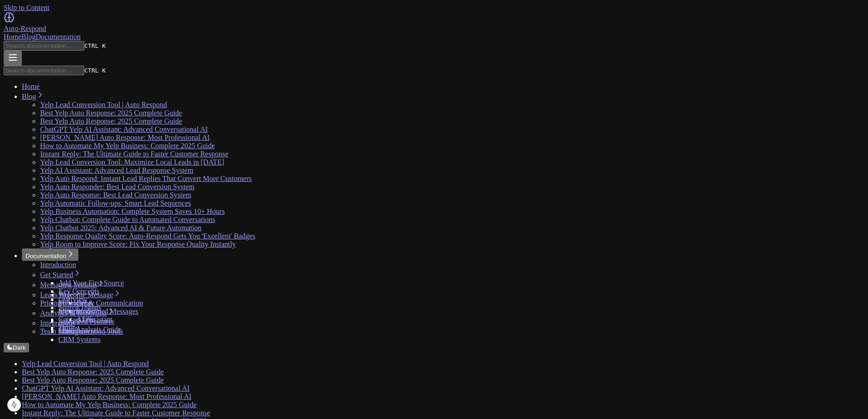 The height and width of the screenshot is (419, 868). Describe the element at coordinates (117, 170) in the screenshot. I see `a: Yelp AI Assistant: Advanced Lead Response System` at that location.